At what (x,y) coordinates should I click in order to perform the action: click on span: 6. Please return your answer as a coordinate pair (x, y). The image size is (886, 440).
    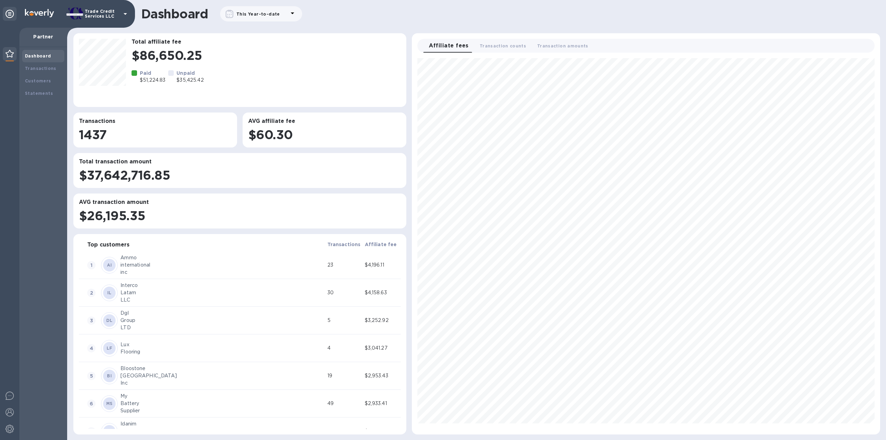
    Looking at the image, I should click on (91, 403).